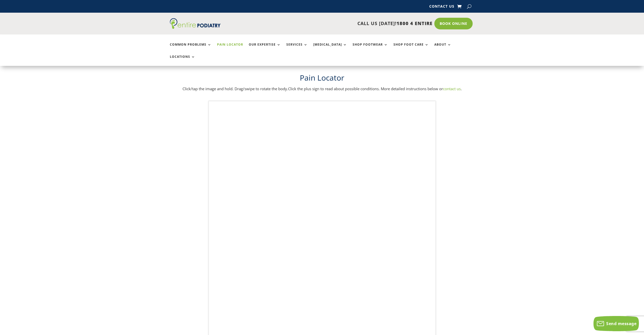  I want to click on a: Book Online, so click(453, 24).